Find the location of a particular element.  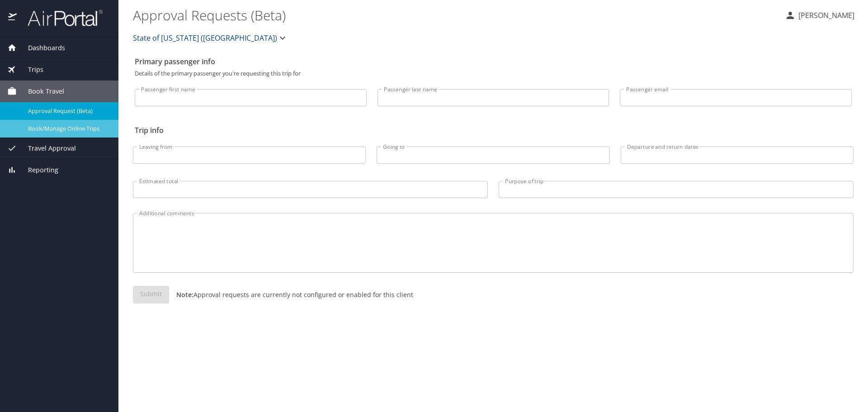

span: Trips is located at coordinates (30, 69).